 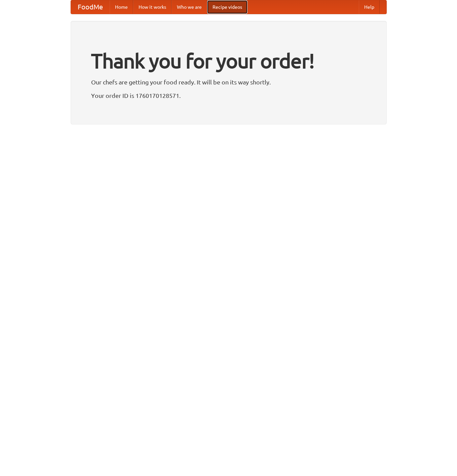 I want to click on a: Help, so click(x=369, y=7).